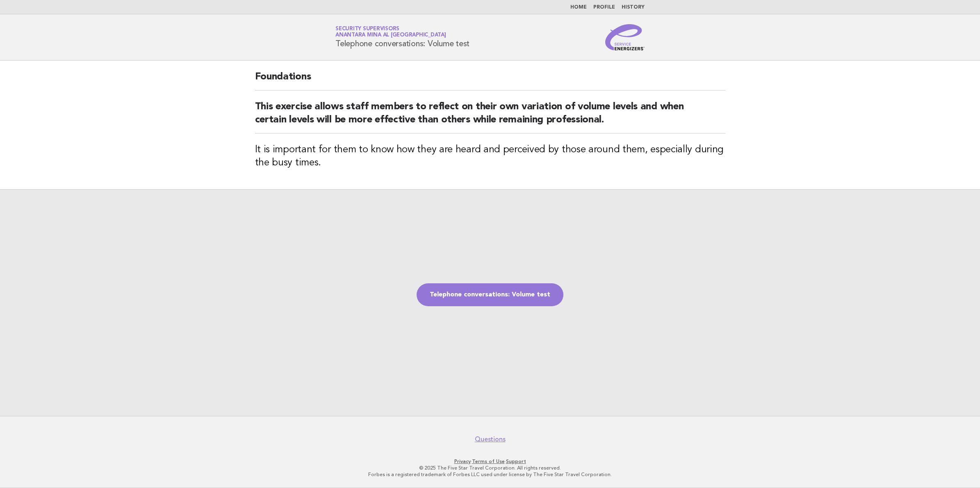  Describe the element at coordinates (488, 461) in the screenshot. I see `a: Terms of Use` at that location.